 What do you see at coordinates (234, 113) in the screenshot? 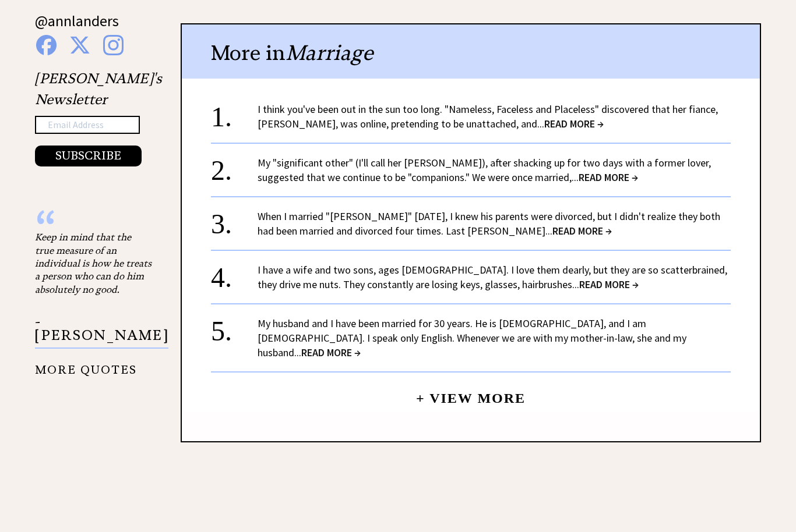
I see `div: 1.` at bounding box center [234, 113].